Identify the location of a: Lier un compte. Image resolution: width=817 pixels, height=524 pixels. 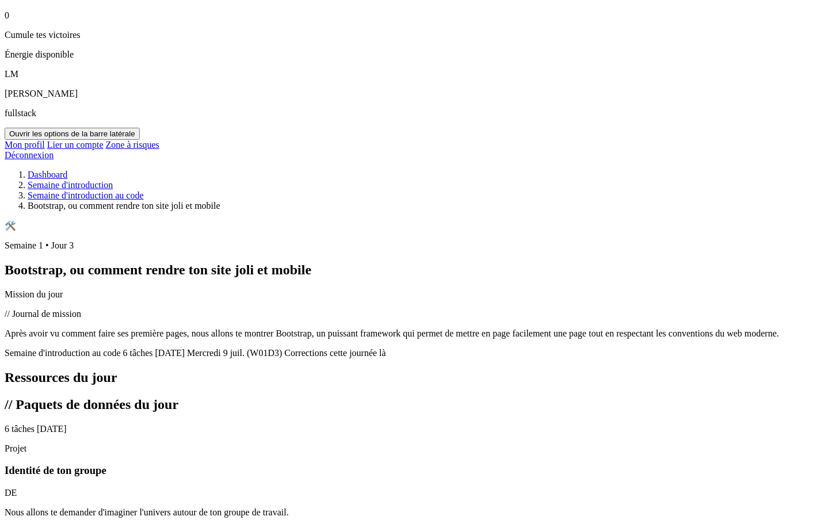
(75, 144).